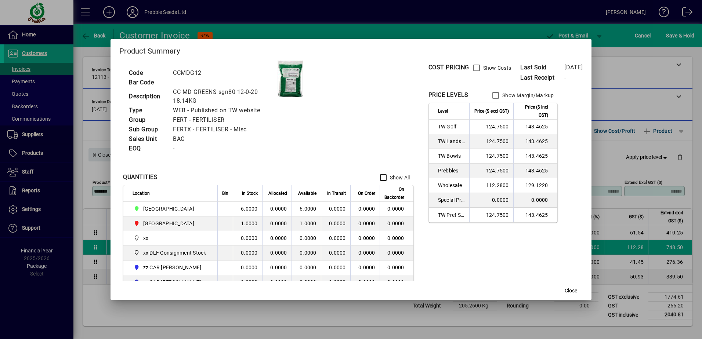 The height and width of the screenshot is (339, 702). Describe the element at coordinates (225, 193) in the screenshot. I see `span: Bin` at that location.